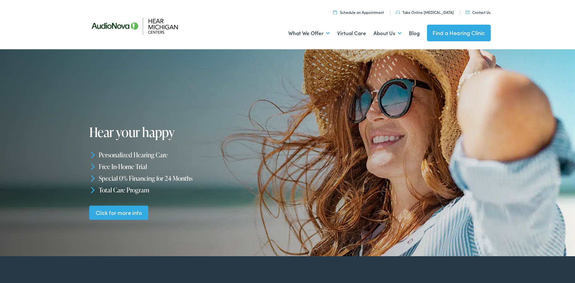 The width and height of the screenshot is (575, 283). What do you see at coordinates (352, 33) in the screenshot?
I see `a: Virtual Care` at bounding box center [352, 33].